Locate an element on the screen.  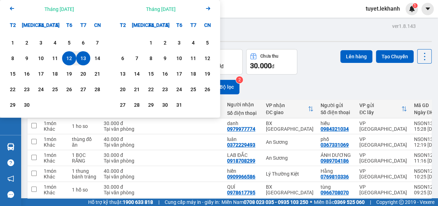
div: Choose Chủ Nhật, tháng 10 26 2025. It's available. is located at coordinates (207, 89).